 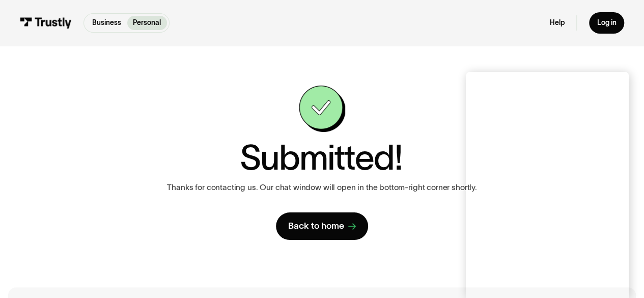 I want to click on h1: Submitted!, so click(x=320, y=157).